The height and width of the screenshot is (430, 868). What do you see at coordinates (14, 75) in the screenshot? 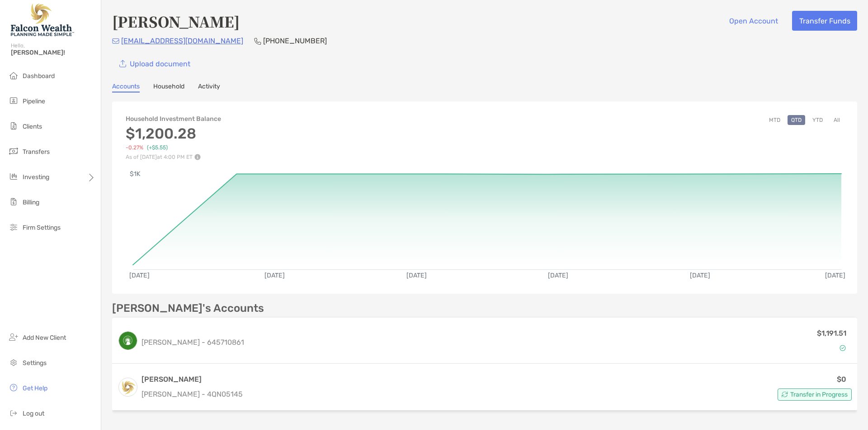
I see `img: dashboard icon` at bounding box center [14, 75].